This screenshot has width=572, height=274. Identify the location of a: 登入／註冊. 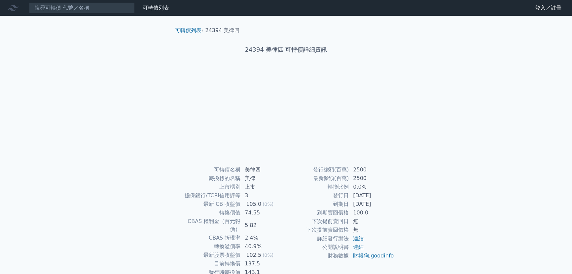
(548, 8).